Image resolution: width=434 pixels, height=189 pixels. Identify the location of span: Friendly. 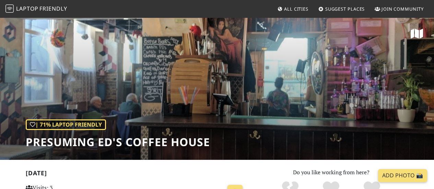
(53, 9).